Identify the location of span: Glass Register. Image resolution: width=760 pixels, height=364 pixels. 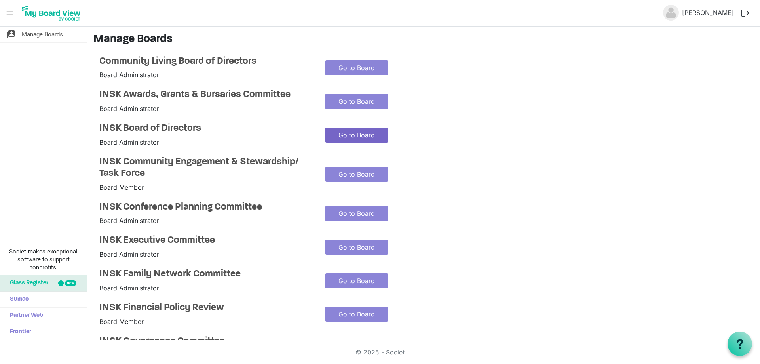
(27, 283).